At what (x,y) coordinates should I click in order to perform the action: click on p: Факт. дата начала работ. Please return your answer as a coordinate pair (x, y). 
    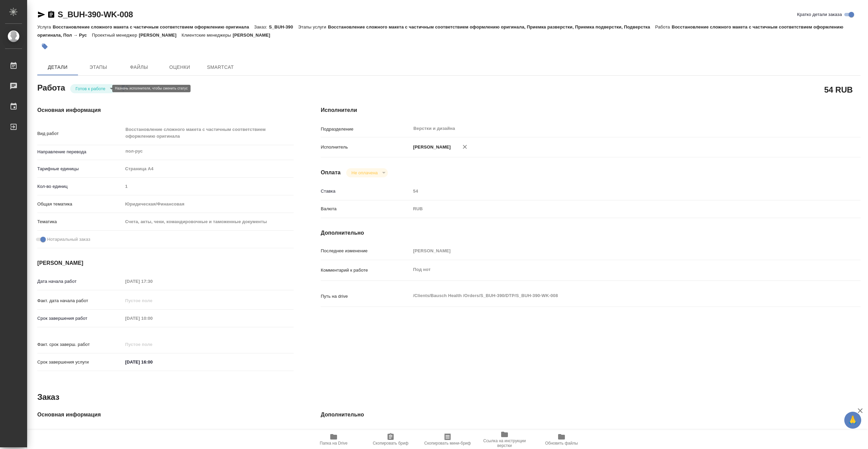
    Looking at the image, I should click on (80, 301).